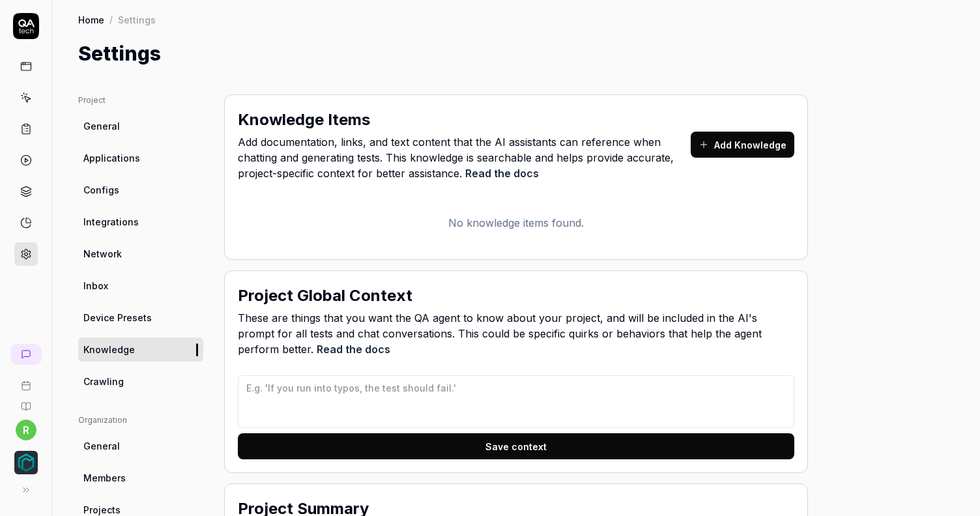 This screenshot has height=516, width=980. What do you see at coordinates (25, 401) in the screenshot?
I see `a: Documentation` at bounding box center [25, 401].